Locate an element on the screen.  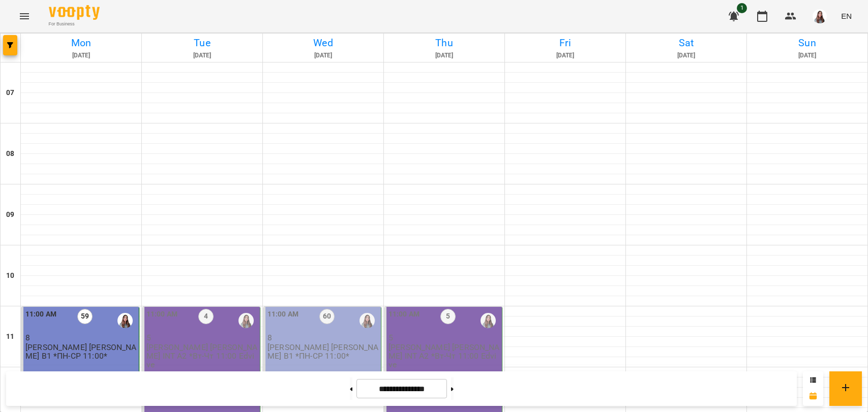
h6: 09 is located at coordinates (10, 215).